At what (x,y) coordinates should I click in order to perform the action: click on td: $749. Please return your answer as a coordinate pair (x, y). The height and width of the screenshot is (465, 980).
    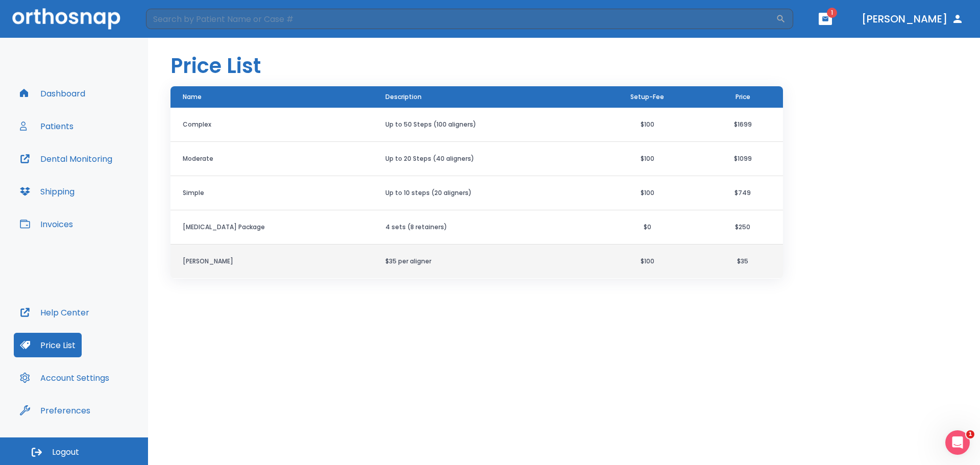
    Looking at the image, I should click on (743, 193).